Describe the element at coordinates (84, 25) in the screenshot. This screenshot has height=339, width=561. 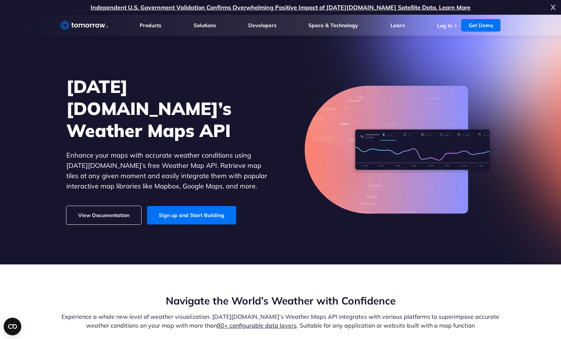
I see `a: Home link` at that location.